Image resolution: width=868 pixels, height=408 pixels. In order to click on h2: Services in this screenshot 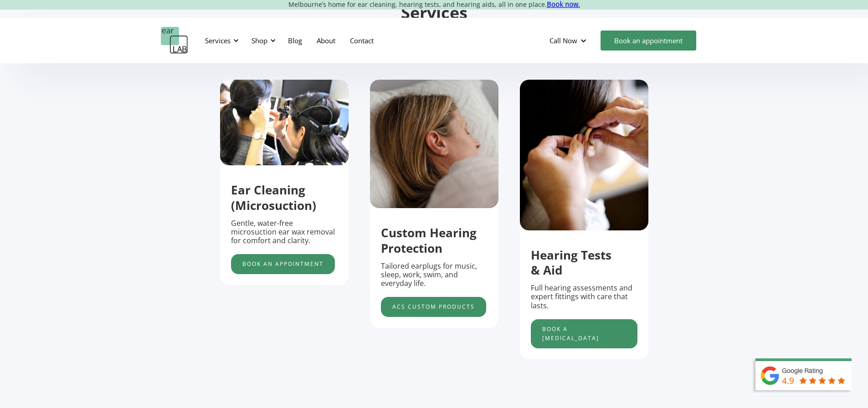, I will do `click(434, 13)`.